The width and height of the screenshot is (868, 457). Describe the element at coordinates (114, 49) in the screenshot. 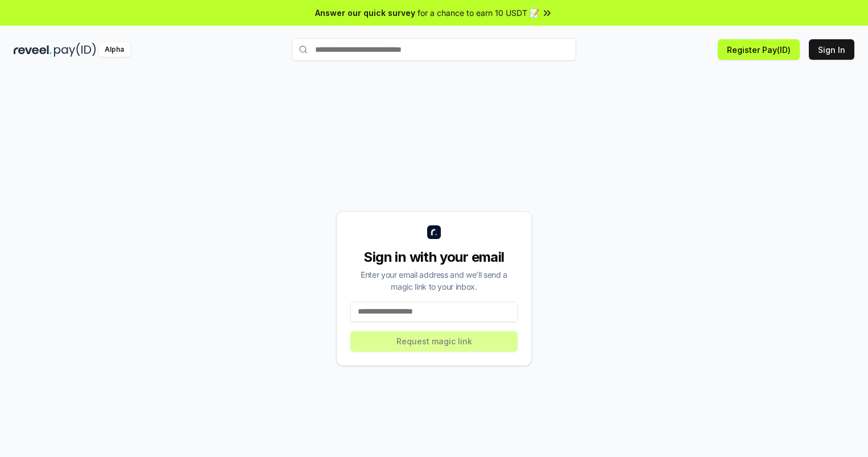

I see `div: Alpha` at that location.